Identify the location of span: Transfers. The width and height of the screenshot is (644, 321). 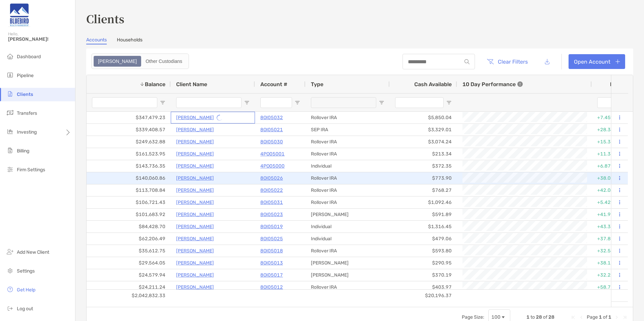
(27, 113).